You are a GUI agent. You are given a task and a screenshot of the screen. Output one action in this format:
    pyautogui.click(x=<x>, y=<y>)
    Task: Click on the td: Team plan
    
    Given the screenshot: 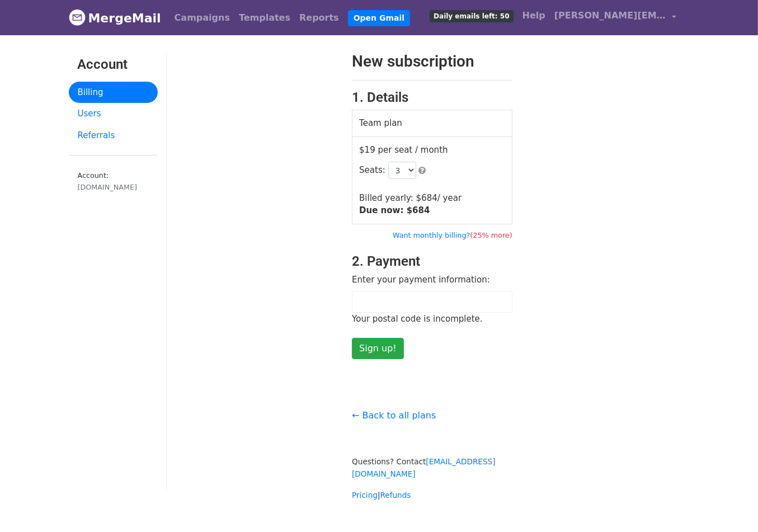 What is the action you would take?
    pyautogui.click(x=432, y=124)
    